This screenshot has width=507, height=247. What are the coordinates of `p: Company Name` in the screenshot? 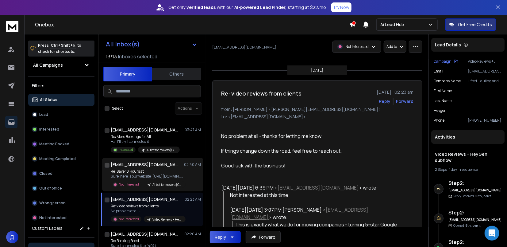 It's located at (447, 81).